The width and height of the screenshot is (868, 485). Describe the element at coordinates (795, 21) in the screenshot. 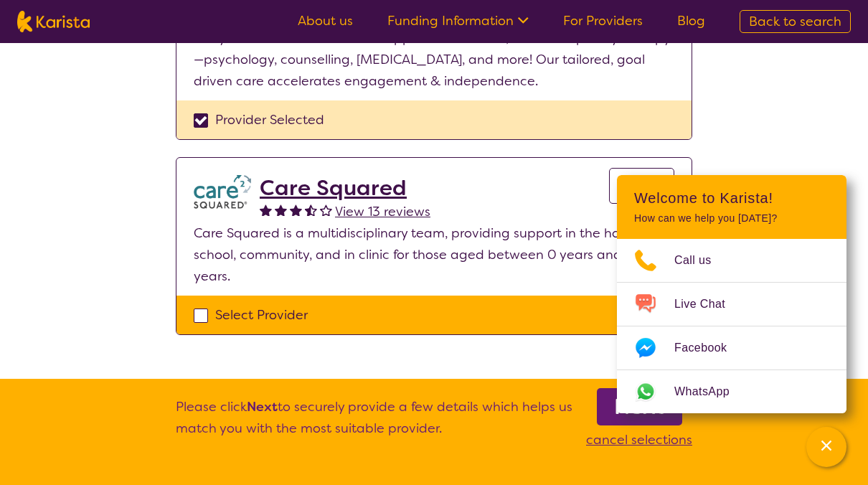

I see `span: Back to search` at that location.